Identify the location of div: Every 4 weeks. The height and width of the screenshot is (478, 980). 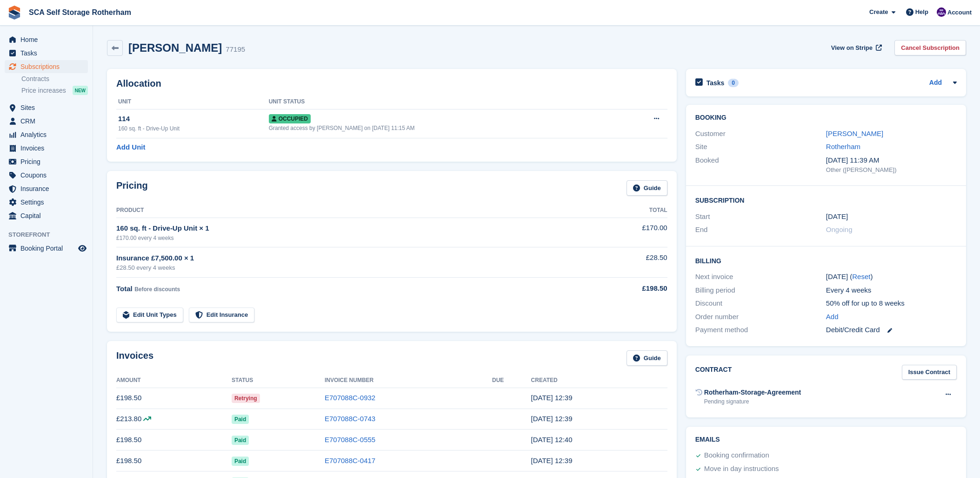
(891, 290).